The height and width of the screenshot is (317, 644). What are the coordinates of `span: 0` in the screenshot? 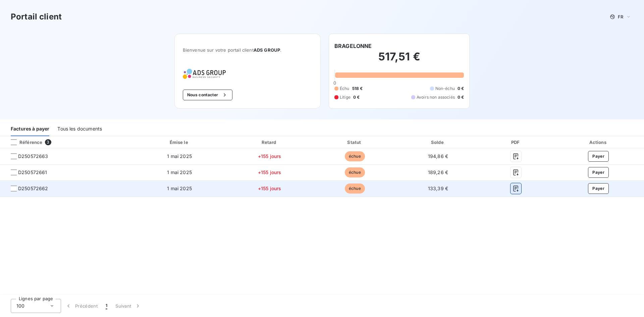 It's located at (335, 83).